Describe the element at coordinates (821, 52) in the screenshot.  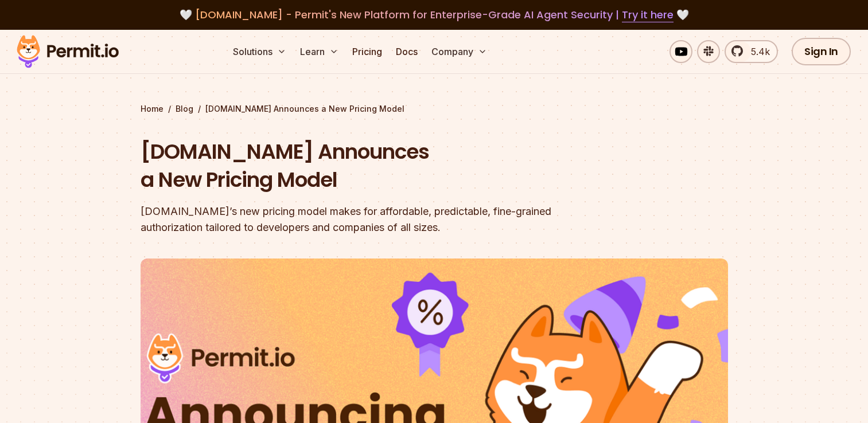
I see `a: Sign In` at that location.